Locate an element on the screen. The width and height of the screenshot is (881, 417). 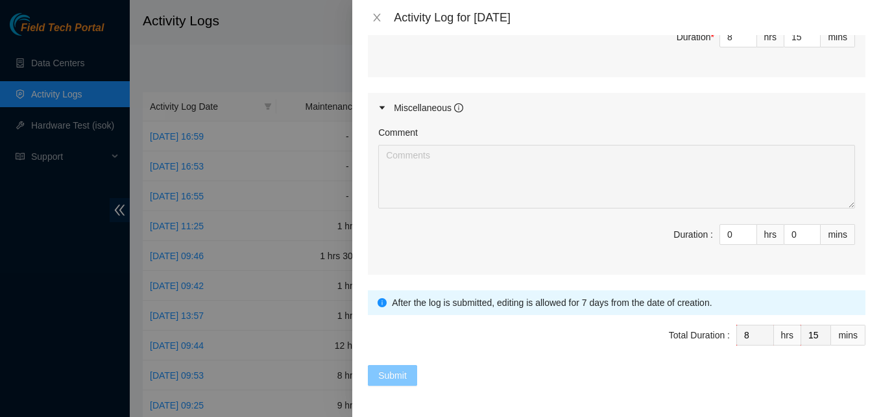
div: After the log is submitted, editing is allowed for 7 days from the date of creation. is located at coordinates (624, 302).